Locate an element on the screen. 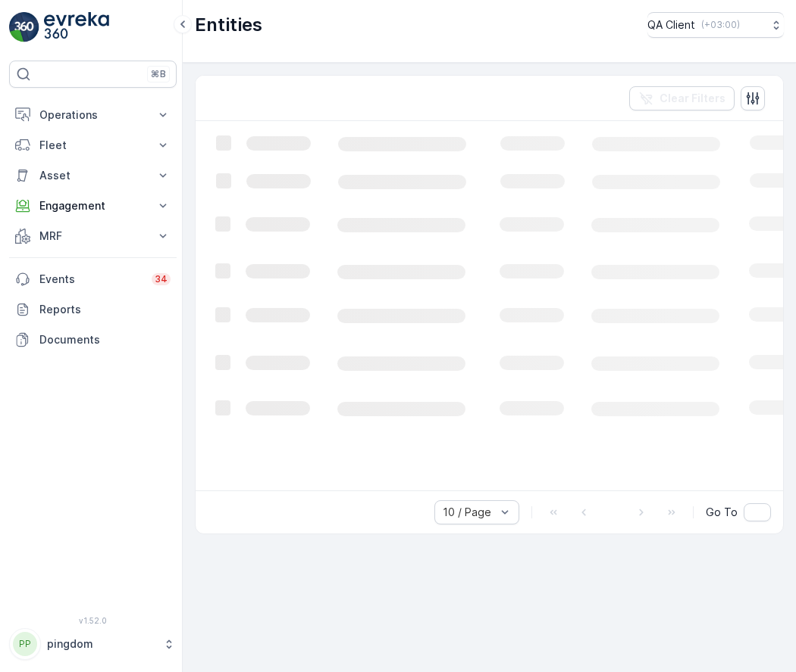  p: Fleet is located at coordinates (92, 145).